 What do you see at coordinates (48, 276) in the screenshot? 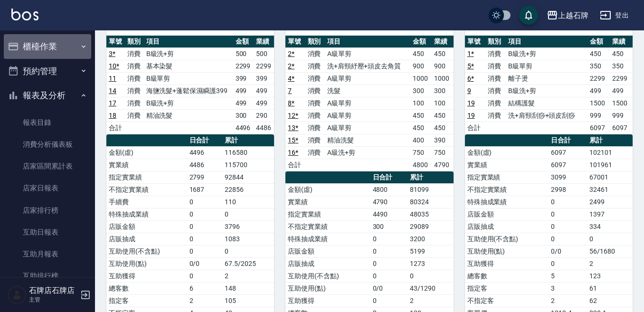
I see `a: 互助排行榜` at bounding box center [48, 276].